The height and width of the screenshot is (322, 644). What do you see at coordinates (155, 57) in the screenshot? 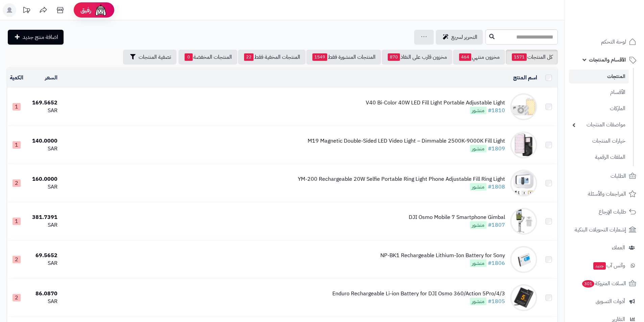
I see `span: تصفية المنتجات` at bounding box center [155, 57].